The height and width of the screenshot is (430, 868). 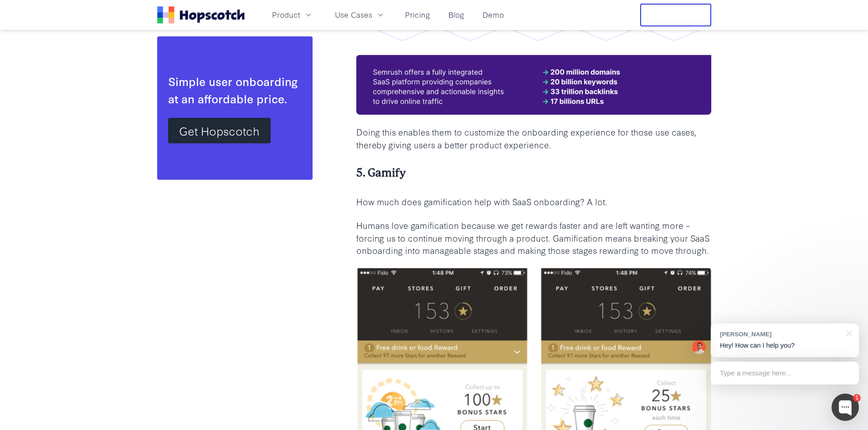 What do you see at coordinates (699, 347) in the screenshot?
I see `img: Mark Spera` at bounding box center [699, 347].